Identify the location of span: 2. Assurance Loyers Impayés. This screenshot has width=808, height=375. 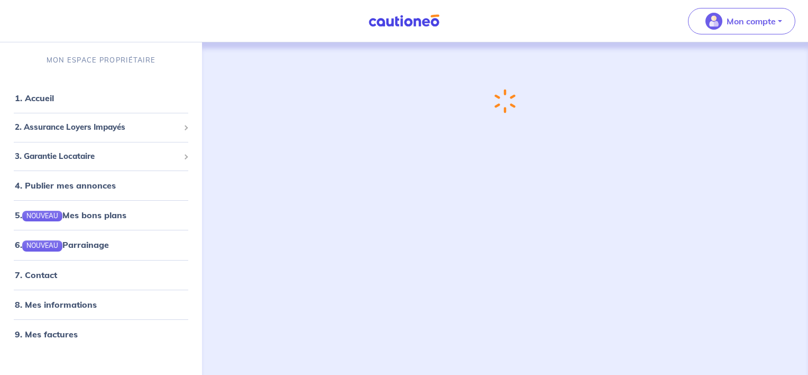
(97, 127).